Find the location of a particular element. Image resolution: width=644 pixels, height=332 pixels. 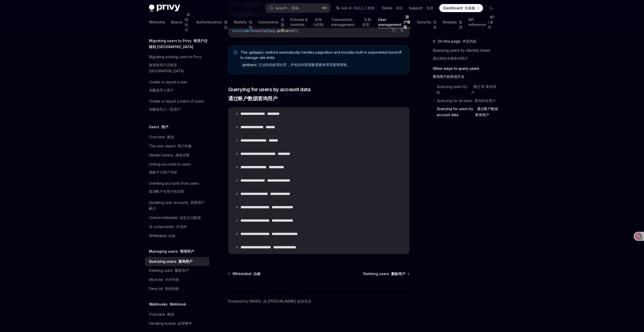

font: 通过 ID 查询用户 is located at coordinates (484, 89).